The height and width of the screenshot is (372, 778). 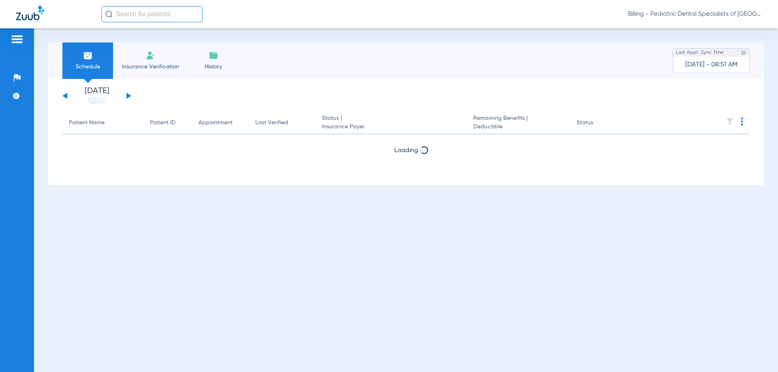 I want to click on th: Remaining Benefits |, so click(x=518, y=123).